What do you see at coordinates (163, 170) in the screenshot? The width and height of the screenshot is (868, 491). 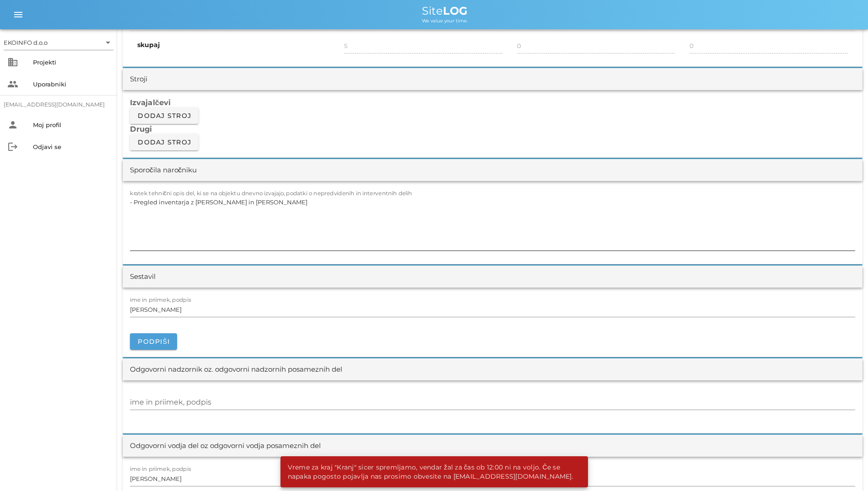 I see `div: Sporočila naročniku` at bounding box center [163, 170].